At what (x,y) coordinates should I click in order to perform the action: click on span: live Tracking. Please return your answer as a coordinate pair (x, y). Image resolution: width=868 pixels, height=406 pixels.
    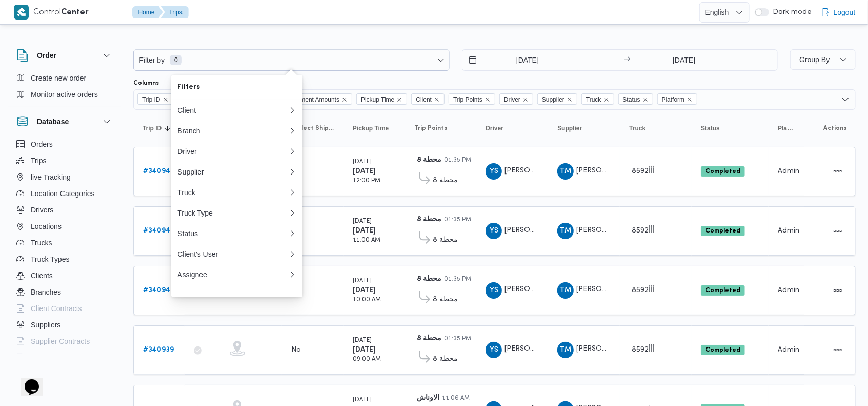
    Looking at the image, I should click on (50, 177).